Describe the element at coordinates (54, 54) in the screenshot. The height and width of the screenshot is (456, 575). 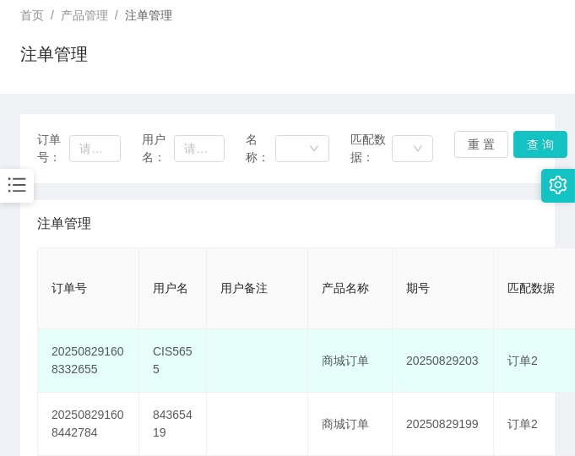
I see `h1: 注单管理` at that location.